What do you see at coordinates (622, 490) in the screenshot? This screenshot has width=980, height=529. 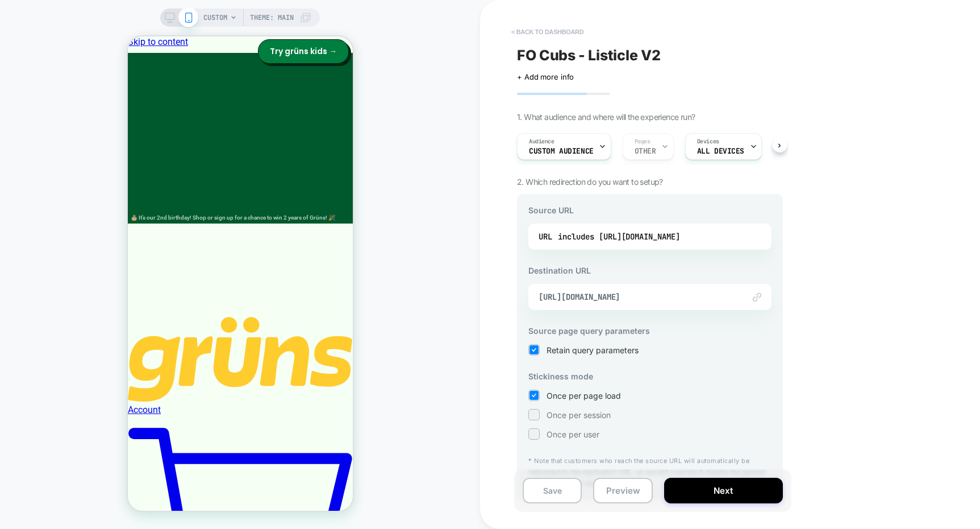 I see `button: Preview` at bounding box center [622, 490].